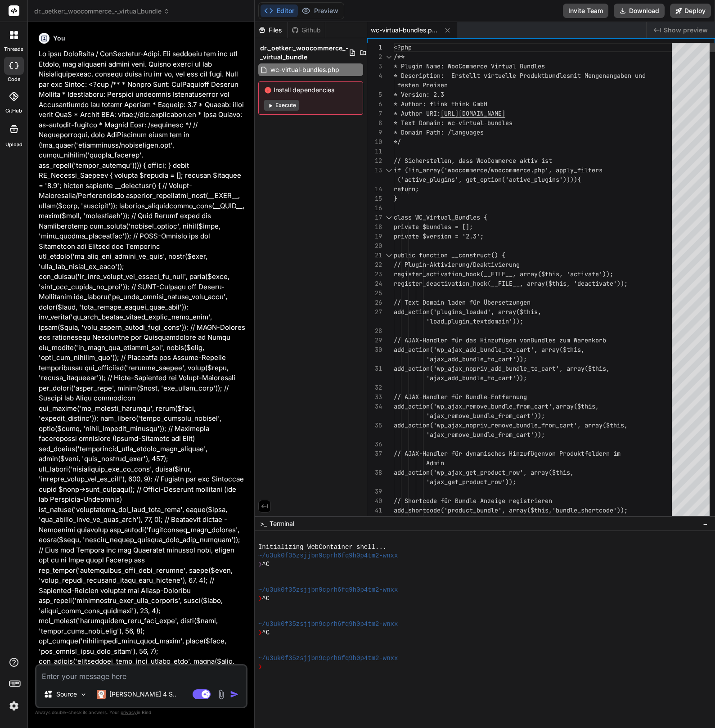  What do you see at coordinates (608, 76) in the screenshot?
I see `span: mit Mengenangaben und` at bounding box center [608, 76].